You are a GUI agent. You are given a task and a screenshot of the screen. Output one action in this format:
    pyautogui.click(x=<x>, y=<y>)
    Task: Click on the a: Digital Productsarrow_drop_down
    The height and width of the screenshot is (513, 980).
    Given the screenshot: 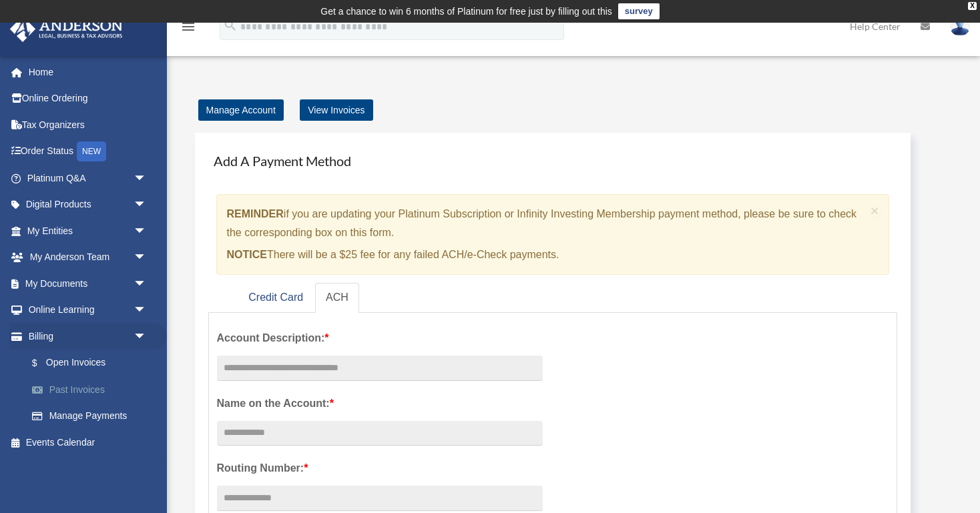 What is the action you would take?
    pyautogui.click(x=88, y=205)
    